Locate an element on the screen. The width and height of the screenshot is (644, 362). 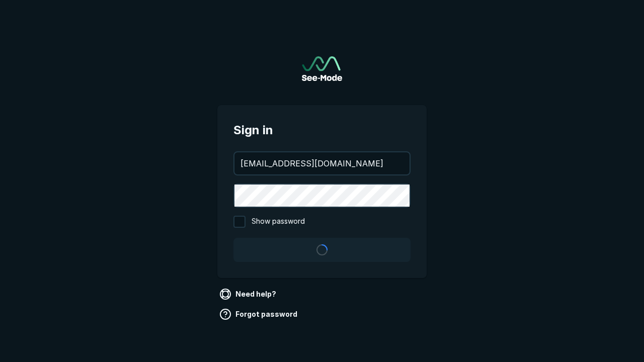
a: Need help? is located at coordinates (249, 294).